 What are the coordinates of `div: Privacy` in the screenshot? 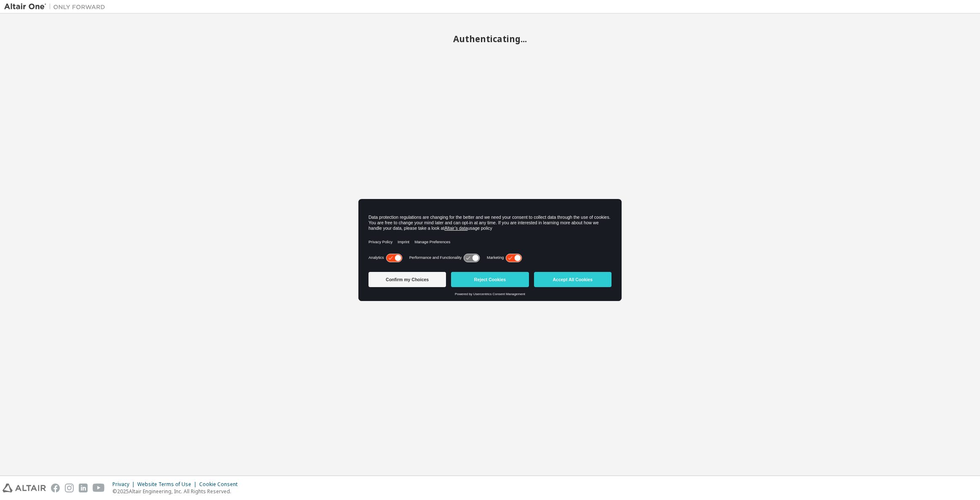 It's located at (124, 484).